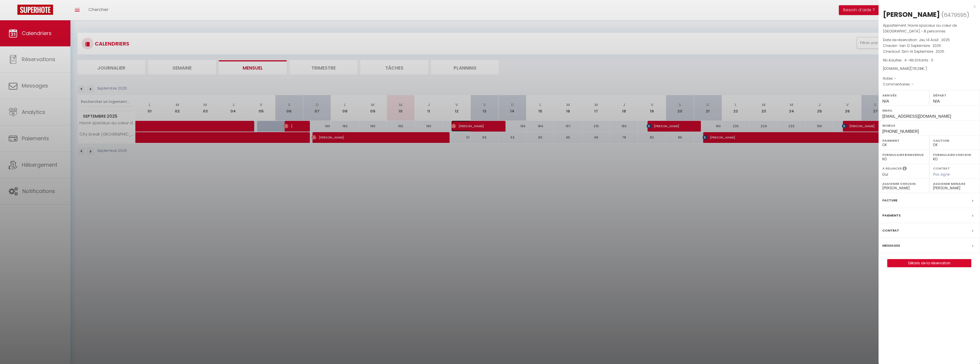 This screenshot has height=364, width=980. What do you see at coordinates (954, 141) in the screenshot?
I see `label: Caution` at bounding box center [954, 141].